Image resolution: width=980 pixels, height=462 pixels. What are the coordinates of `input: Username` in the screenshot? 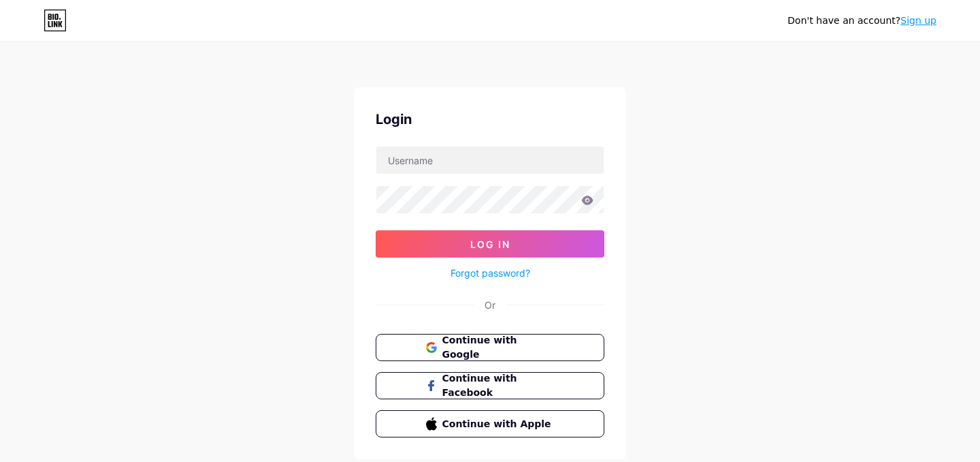 It's located at (490, 160).